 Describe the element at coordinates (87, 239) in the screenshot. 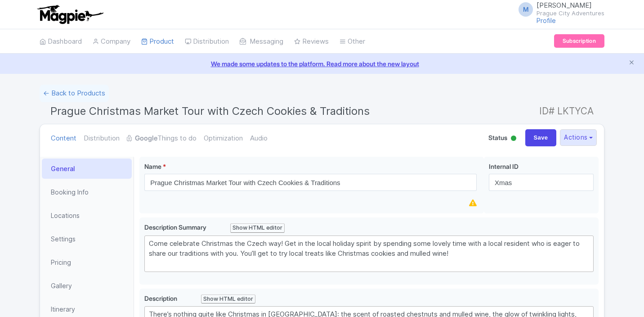

I see `a: Settings` at that location.